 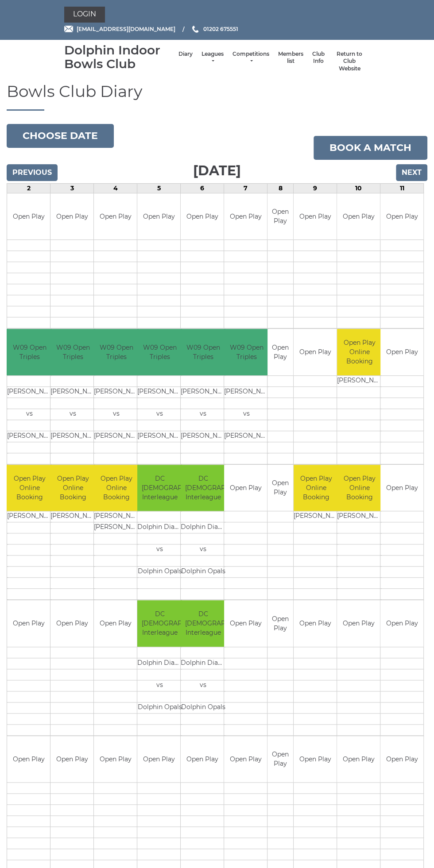 What do you see at coordinates (217, 96) in the screenshot?
I see `h1: Bowls Club Diary` at bounding box center [217, 96].